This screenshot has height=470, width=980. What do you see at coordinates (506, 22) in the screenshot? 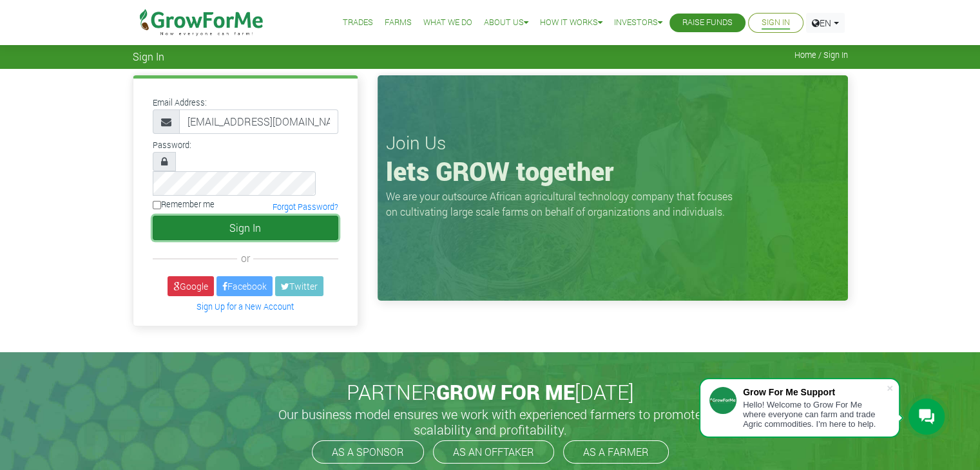
I see `a: About Us` at bounding box center [506, 22].